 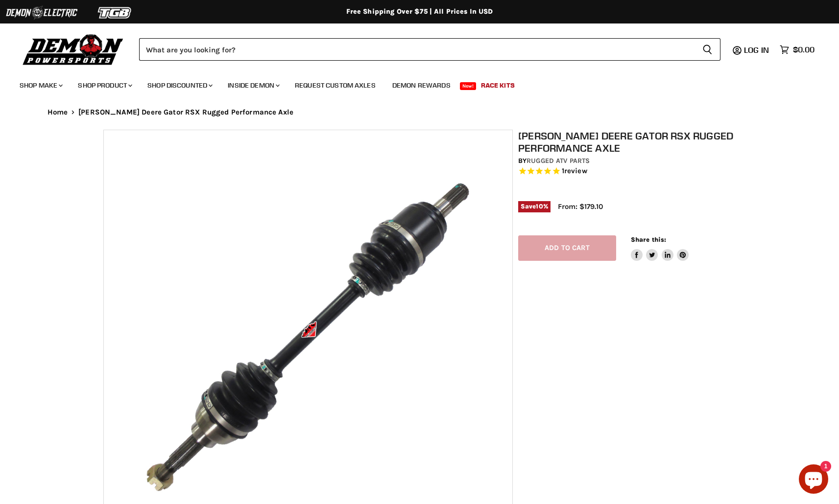 What do you see at coordinates (430, 50) in the screenshot?
I see `form: Product` at bounding box center [430, 50].